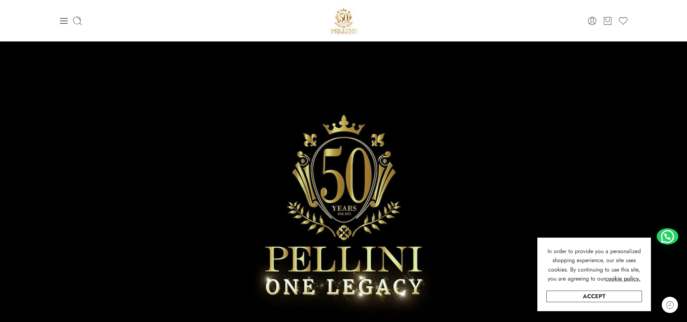 Image resolution: width=687 pixels, height=322 pixels. I want to click on span: In order to provide you a personalized shopping experience, our site uses cookies. By continuing ..., so click(594, 265).